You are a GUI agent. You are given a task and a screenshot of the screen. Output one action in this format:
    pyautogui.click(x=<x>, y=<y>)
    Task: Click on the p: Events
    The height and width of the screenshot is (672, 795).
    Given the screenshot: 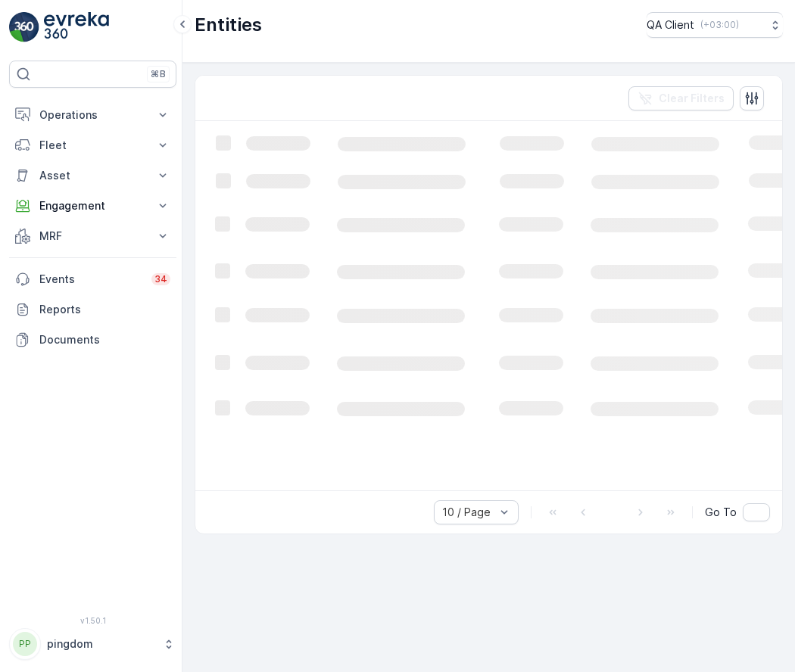 What is the action you would take?
    pyautogui.click(x=91, y=279)
    